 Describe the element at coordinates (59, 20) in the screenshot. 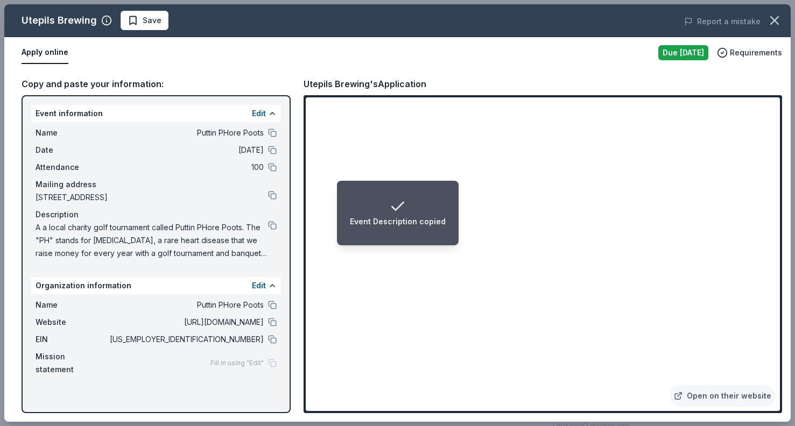

I see `div: Utepils Brewing` at that location.